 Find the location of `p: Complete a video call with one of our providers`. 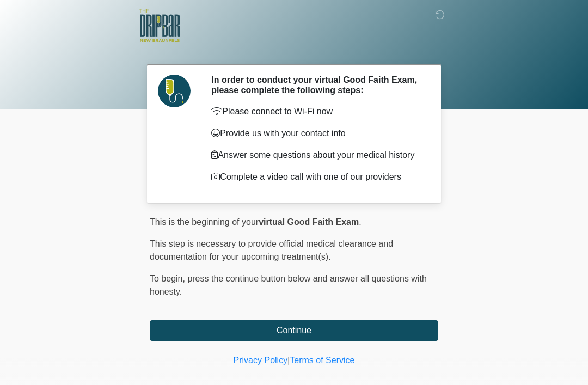

p: Complete a video call with one of our providers is located at coordinates (316, 177).